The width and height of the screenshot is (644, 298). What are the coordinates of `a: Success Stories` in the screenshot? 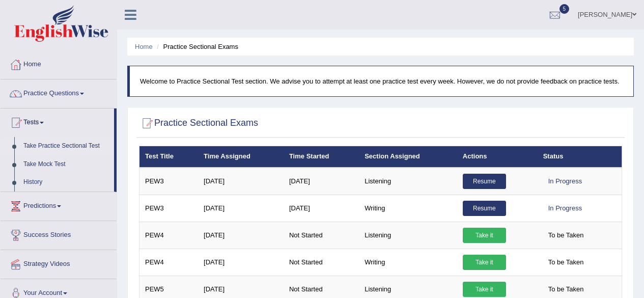 It's located at (58, 234).